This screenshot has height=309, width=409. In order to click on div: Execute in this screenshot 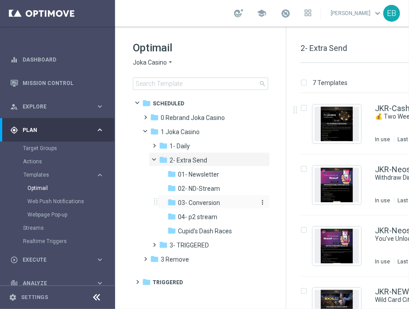, I will do `click(53, 260)`.